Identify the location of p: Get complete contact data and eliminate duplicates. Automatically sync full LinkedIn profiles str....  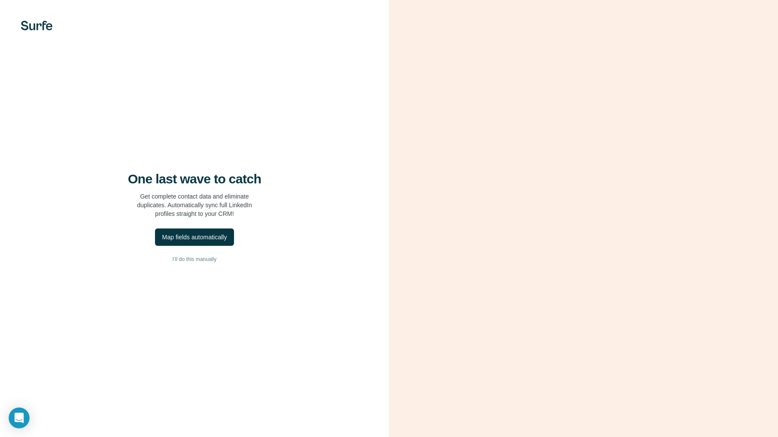
(194, 205).